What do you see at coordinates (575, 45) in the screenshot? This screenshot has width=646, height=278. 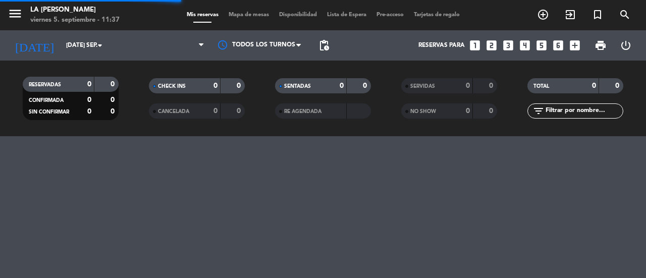 I see `i: add_box` at bounding box center [575, 45].